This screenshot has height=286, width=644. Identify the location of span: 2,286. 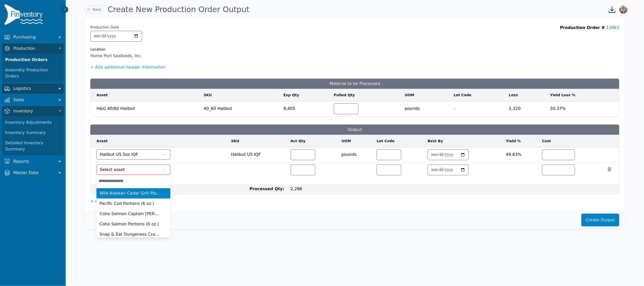
(297, 189).